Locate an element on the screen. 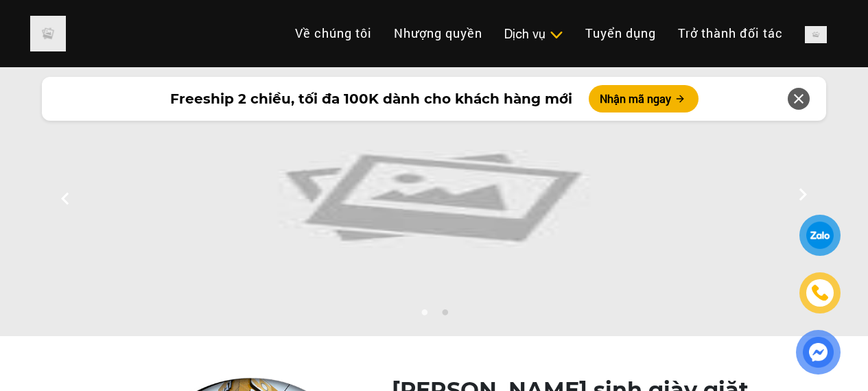  div: Dịch vụ is located at coordinates (534, 34).